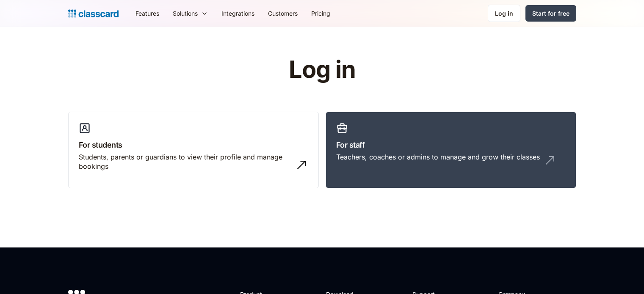 This screenshot has width=644, height=294. Describe the element at coordinates (238, 13) in the screenshot. I see `a: Integrations` at that location.